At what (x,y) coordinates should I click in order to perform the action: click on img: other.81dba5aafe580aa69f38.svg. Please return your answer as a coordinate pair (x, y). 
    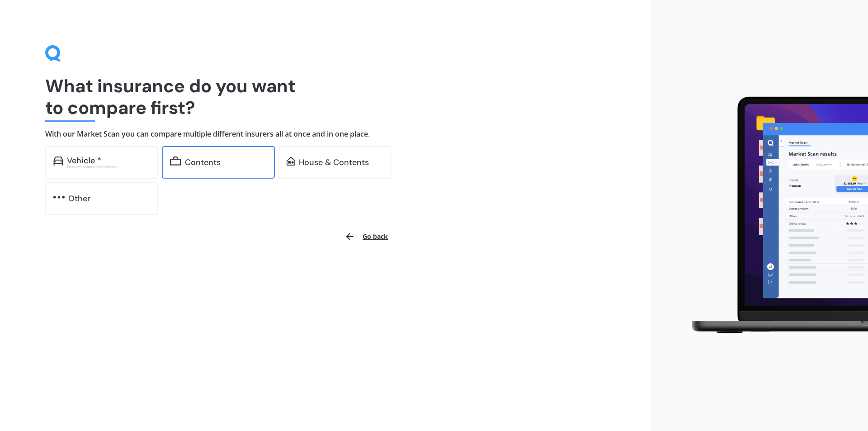
    Looking at the image, I should click on (59, 197).